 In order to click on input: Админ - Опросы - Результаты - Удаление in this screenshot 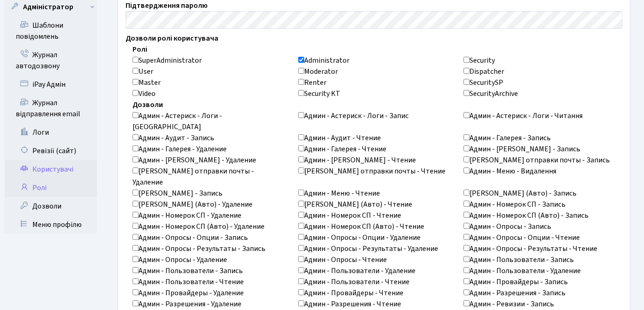, I will do `click(301, 248)`.